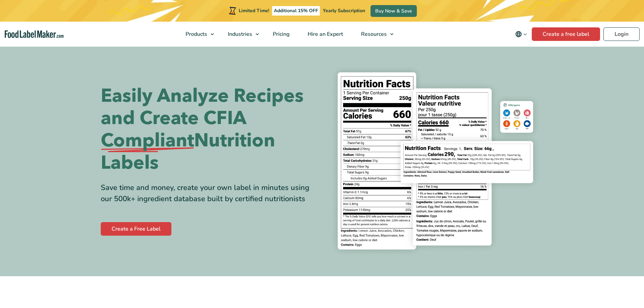 The height and width of the screenshot is (308, 644). I want to click on a: Create a Free Label, so click(136, 229).